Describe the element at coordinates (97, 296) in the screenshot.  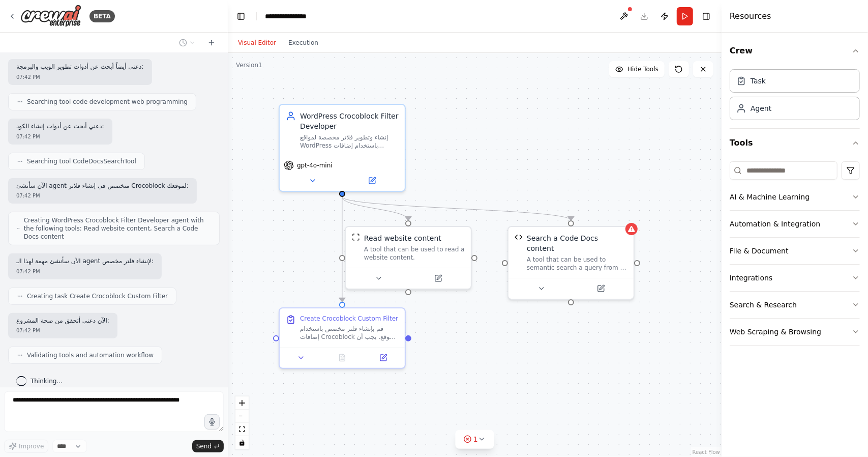
I see `span: Creating task Create Crocoblock Custom Filter` at that location.